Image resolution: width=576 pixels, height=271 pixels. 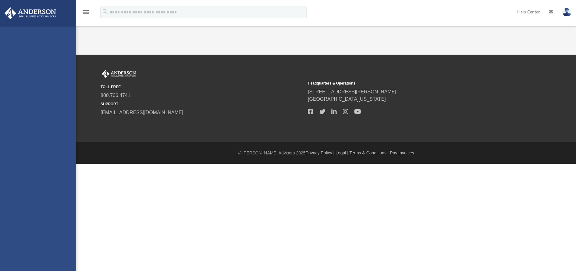 I want to click on img: User Pic, so click(x=567, y=12).